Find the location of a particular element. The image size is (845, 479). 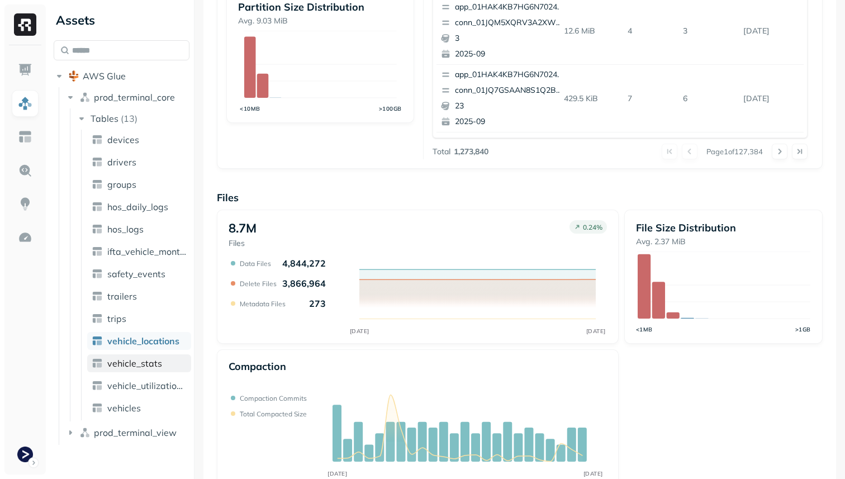

a: drivers is located at coordinates (139, 162).